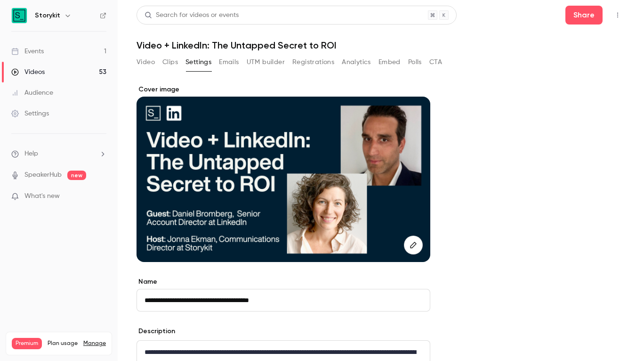  What do you see at coordinates (156, 331) in the screenshot?
I see `label: Description` at bounding box center [156, 331].